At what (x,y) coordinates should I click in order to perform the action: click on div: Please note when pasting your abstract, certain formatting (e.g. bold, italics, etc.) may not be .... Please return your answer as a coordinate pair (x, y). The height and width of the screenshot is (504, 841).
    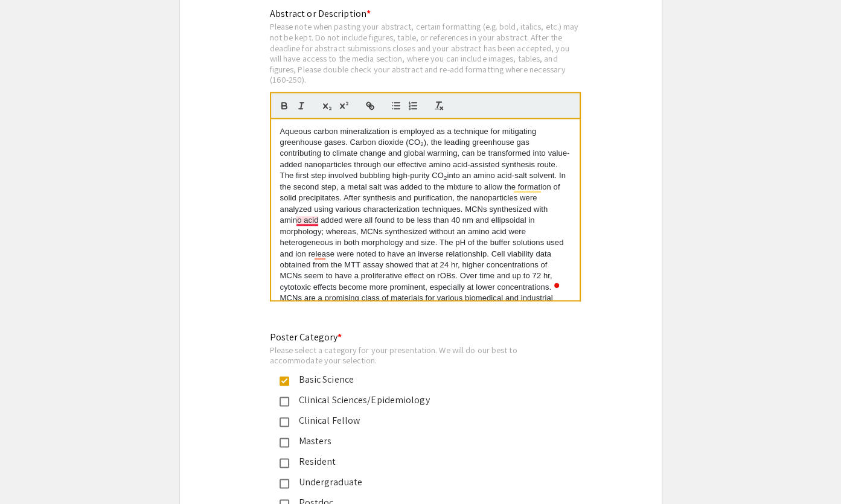
    Looking at the image, I should click on (425, 53).